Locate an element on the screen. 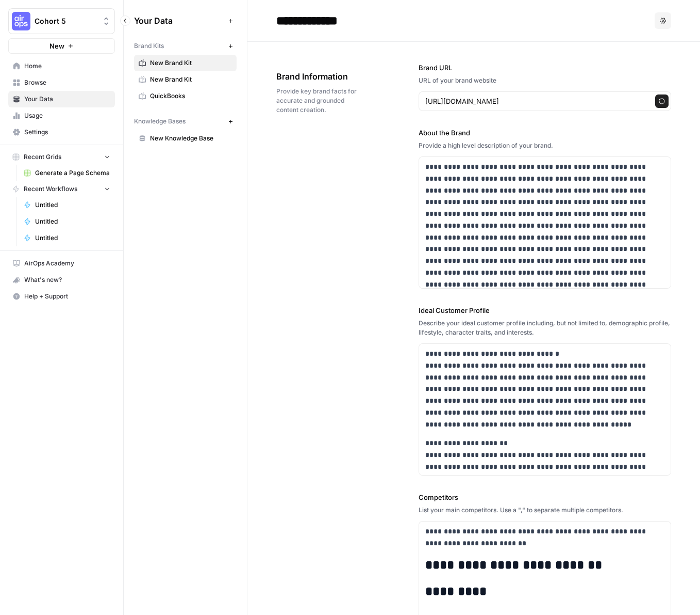 The width and height of the screenshot is (700, 615). button: What's new? is located at coordinates (61, 279).